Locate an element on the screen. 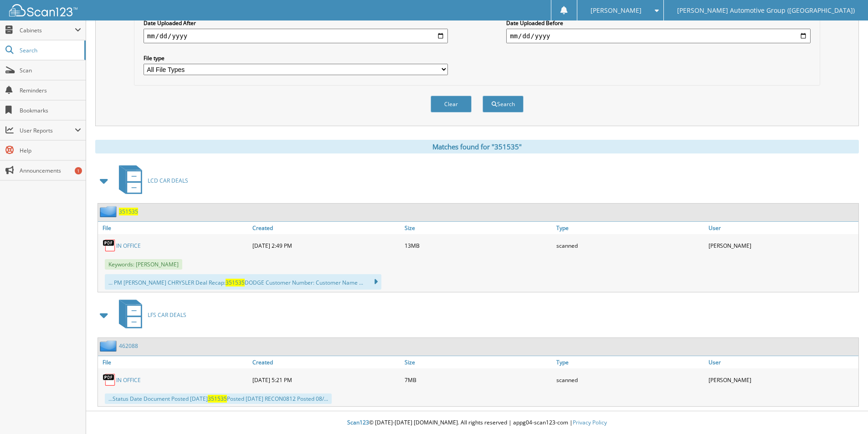  button: Search is located at coordinates (503, 104).